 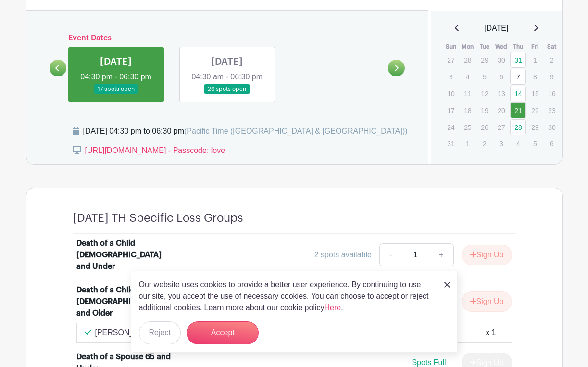 What do you see at coordinates (534, 77) in the screenshot?
I see `p: 8` at bounding box center [534, 77].